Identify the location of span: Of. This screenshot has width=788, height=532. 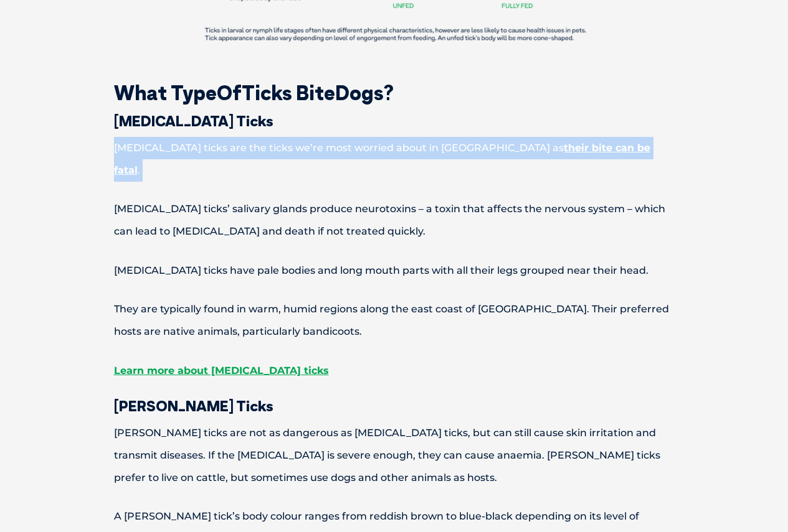
(229, 92).